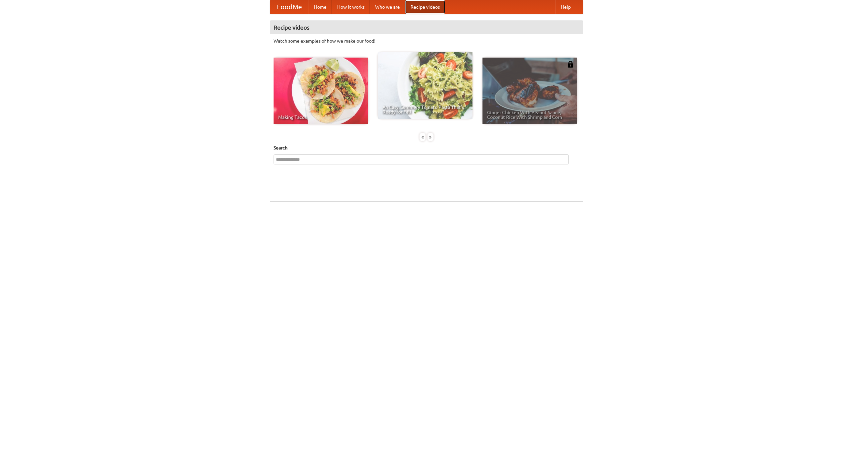  Describe the element at coordinates (321, 91) in the screenshot. I see `a: Making Tacos` at that location.